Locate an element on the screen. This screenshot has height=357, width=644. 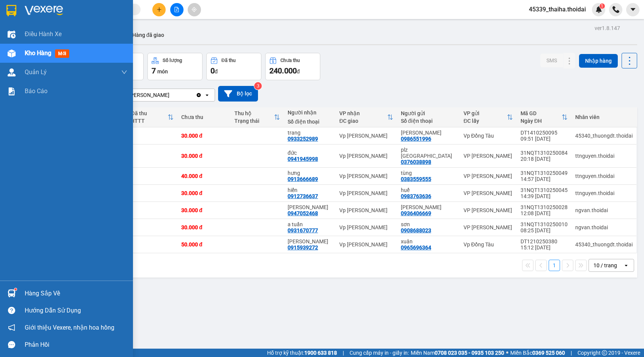
div: Trạng thái is located at coordinates (254, 121).